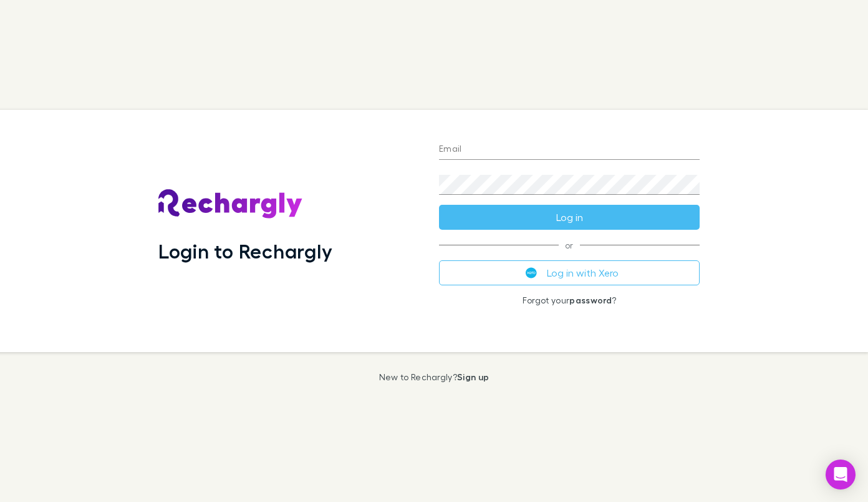  What do you see at coordinates (230, 204) in the screenshot?
I see `img: Rechargly's Logo` at bounding box center [230, 204].